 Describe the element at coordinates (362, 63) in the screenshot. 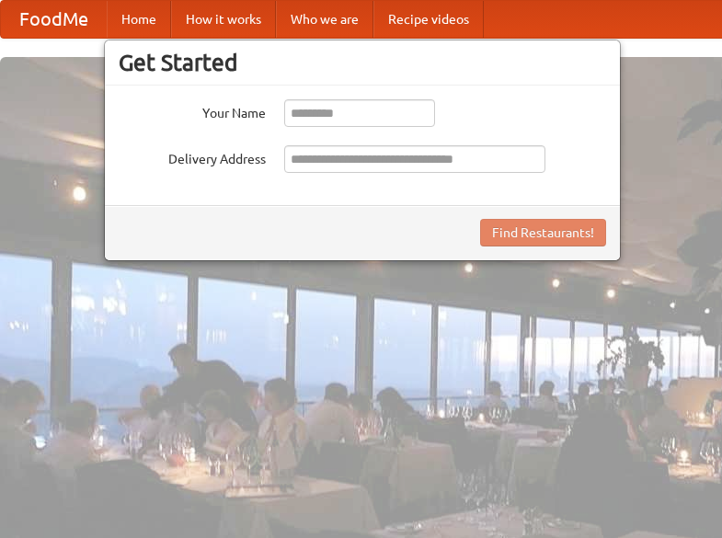

I see `h3: Get Started` at that location.